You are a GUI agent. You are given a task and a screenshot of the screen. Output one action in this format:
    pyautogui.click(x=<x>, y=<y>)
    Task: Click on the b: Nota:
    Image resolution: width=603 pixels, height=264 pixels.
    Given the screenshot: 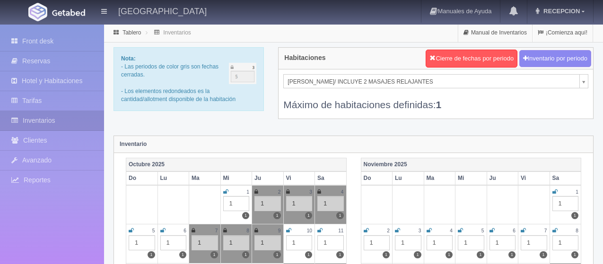 What is the action you would take?
    pyautogui.click(x=128, y=59)
    